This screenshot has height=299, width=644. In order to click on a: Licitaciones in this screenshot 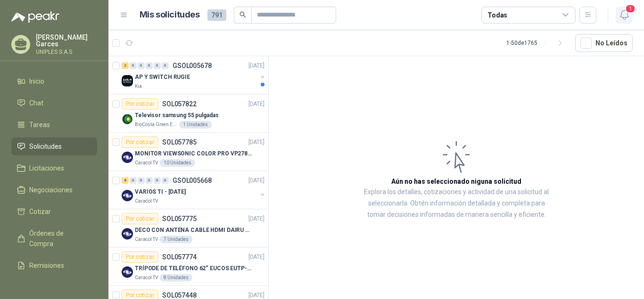, I will do `click(54, 168)`.